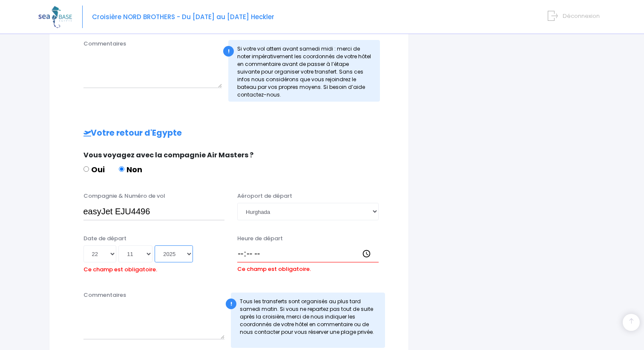  What do you see at coordinates (308, 320) in the screenshot?
I see `div: Tous les transferts sont organisés au plus tard samedi matin. Si vous ne repartez pas tout de sui...` at bounding box center [308, 320].